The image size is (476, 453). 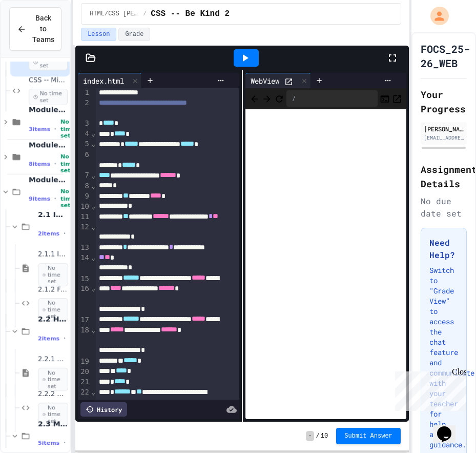 What do you see at coordinates (53, 394) in the screenshot?
I see `span: 2.2.2 Movie Title` at bounding box center [53, 394].